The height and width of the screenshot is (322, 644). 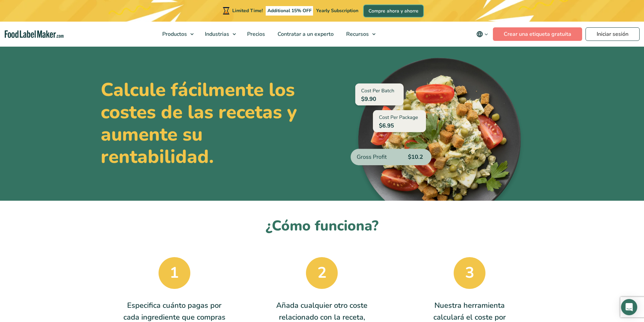 I want to click on a: Crear una etiqueta gratuita, so click(x=538, y=34).